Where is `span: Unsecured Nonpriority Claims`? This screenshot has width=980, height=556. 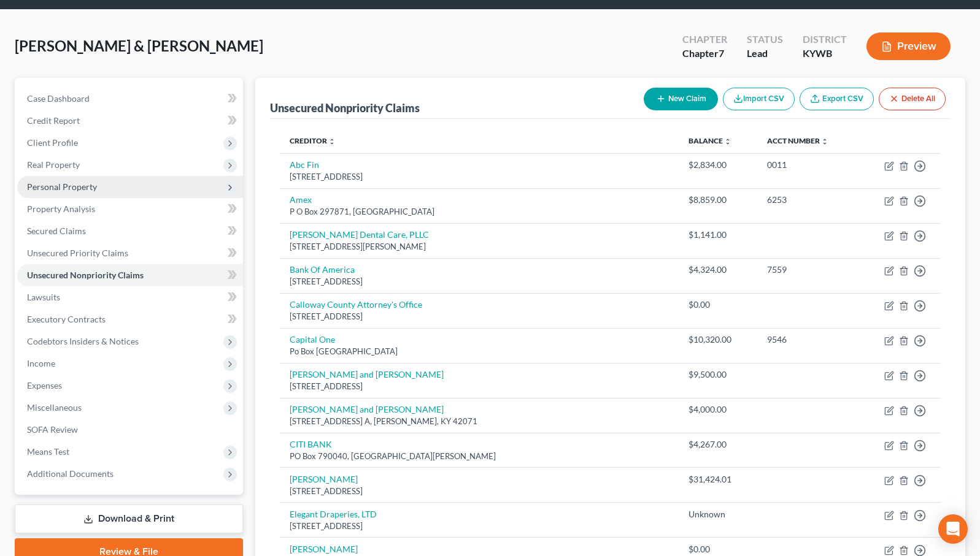
span: Unsecured Nonpriority Claims is located at coordinates (86, 275).